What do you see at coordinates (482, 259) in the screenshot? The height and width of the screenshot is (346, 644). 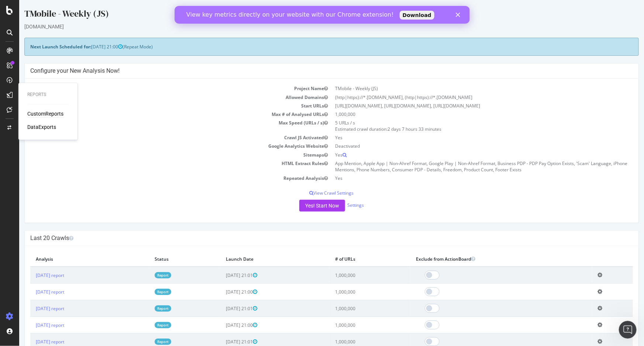 I see `th: Exclude from ActionBoard` at bounding box center [482, 259].